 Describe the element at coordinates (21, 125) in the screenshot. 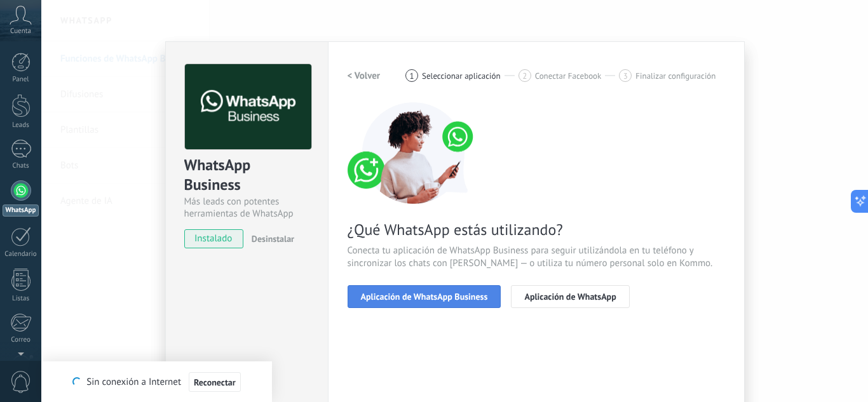

I see `div: Leads` at that location.